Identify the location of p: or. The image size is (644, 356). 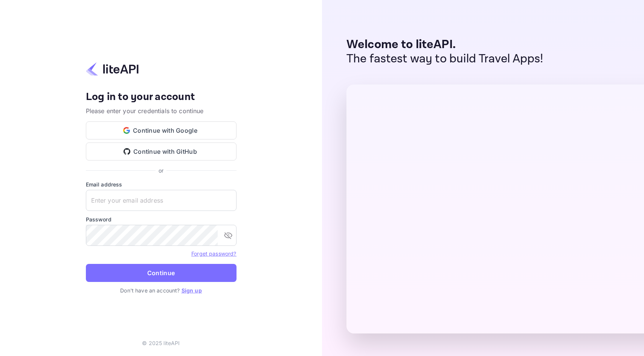
(161, 170).